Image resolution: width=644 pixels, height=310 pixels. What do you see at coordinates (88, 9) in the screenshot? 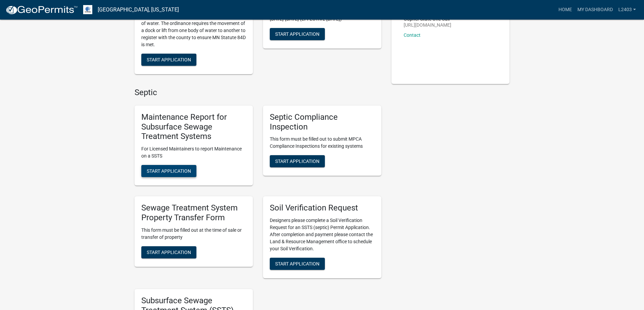
I see `img: Otter Tail County, Minnesota` at bounding box center [88, 9].